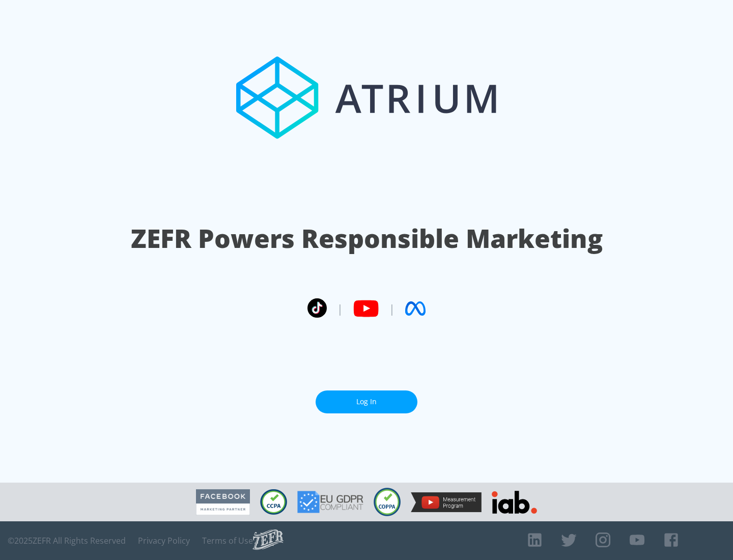 The width and height of the screenshot is (733, 560). Describe the element at coordinates (366, 238) in the screenshot. I see `h1: ZEFR Powers Responsible Marketing` at that location.